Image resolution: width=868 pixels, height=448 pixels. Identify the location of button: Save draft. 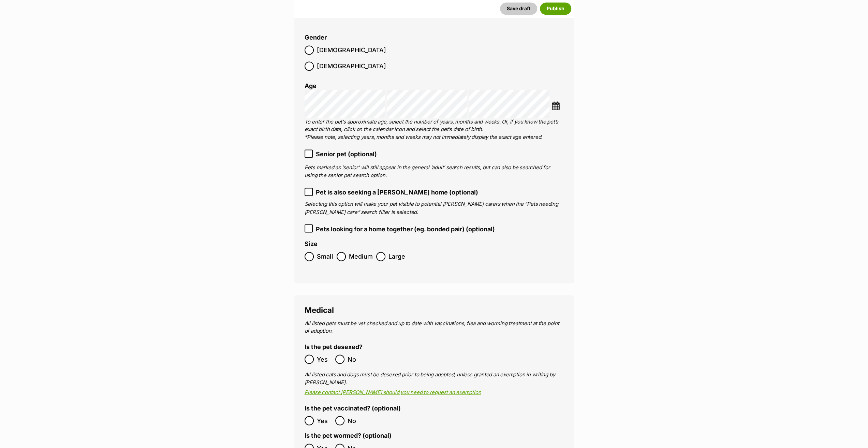
(519, 9).